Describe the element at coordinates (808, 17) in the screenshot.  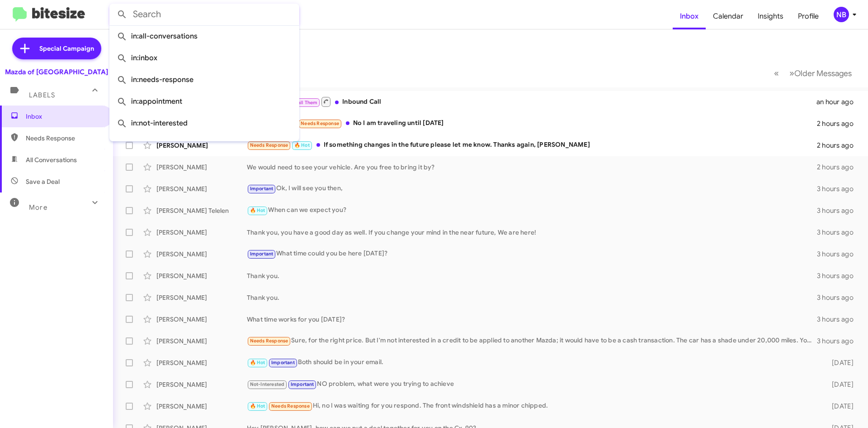
I see `span: Profile` at that location.